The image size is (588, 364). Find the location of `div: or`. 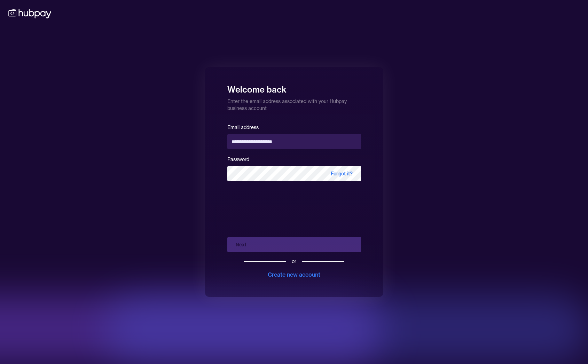

div: or is located at coordinates (293, 261).